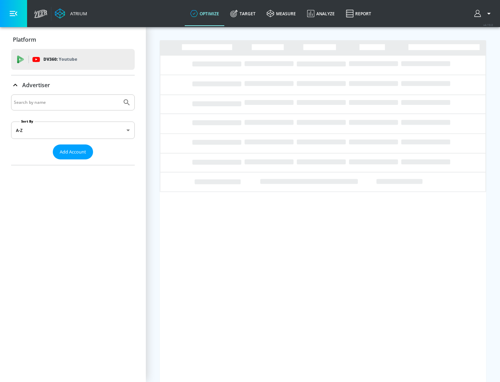 Image resolution: width=500 pixels, height=382 pixels. What do you see at coordinates (243, 14) in the screenshot?
I see `a: Target` at bounding box center [243, 14].